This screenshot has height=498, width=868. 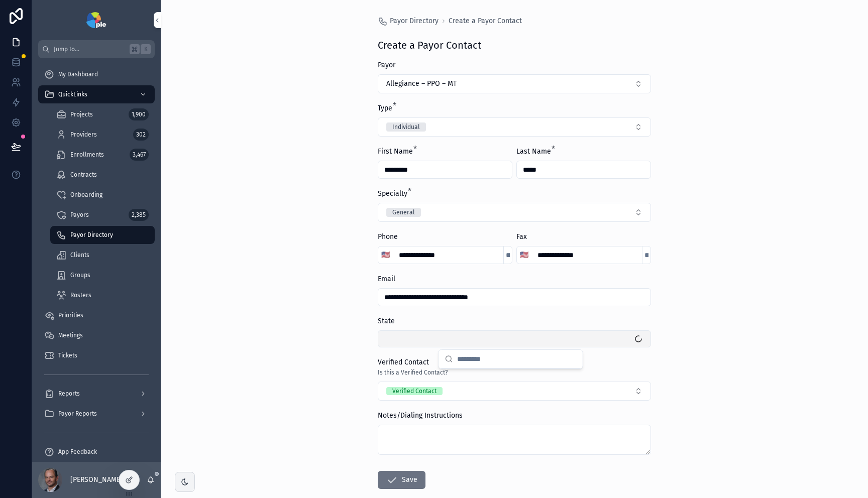 I want to click on span: Enrollments, so click(x=87, y=154).